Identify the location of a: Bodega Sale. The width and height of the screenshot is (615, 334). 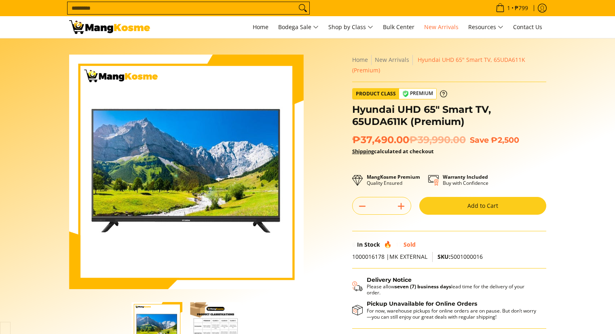
(299, 27).